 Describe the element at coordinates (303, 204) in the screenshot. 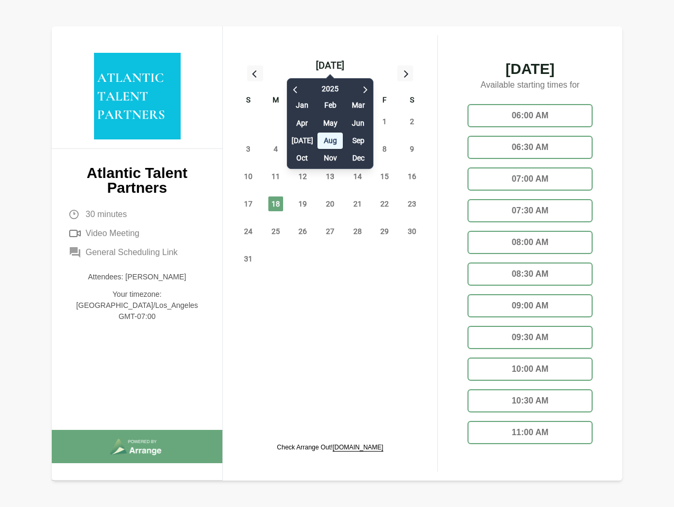

I see `span: Tuesday, August 19, 2025` at that location.